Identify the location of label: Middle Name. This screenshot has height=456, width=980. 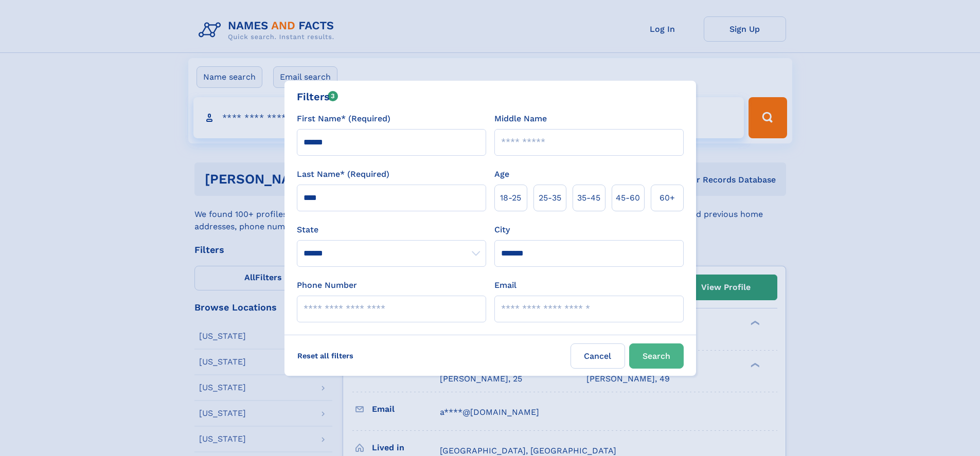
(521, 119).